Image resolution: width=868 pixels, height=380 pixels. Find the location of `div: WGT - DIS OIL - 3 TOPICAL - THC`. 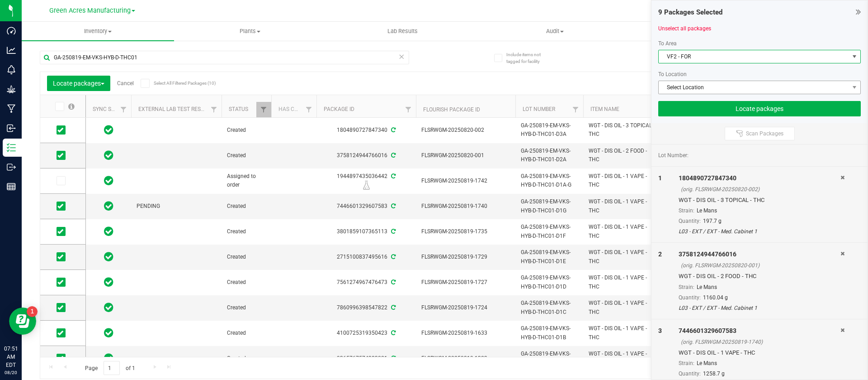

div: WGT - DIS OIL - 3 TOPICAL - THC is located at coordinates (760, 200).